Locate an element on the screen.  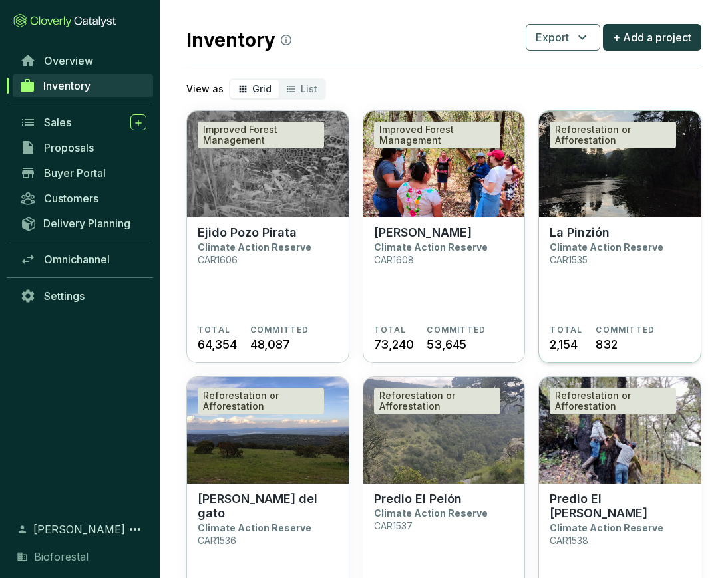
p: CAR1538 is located at coordinates (569, 540).